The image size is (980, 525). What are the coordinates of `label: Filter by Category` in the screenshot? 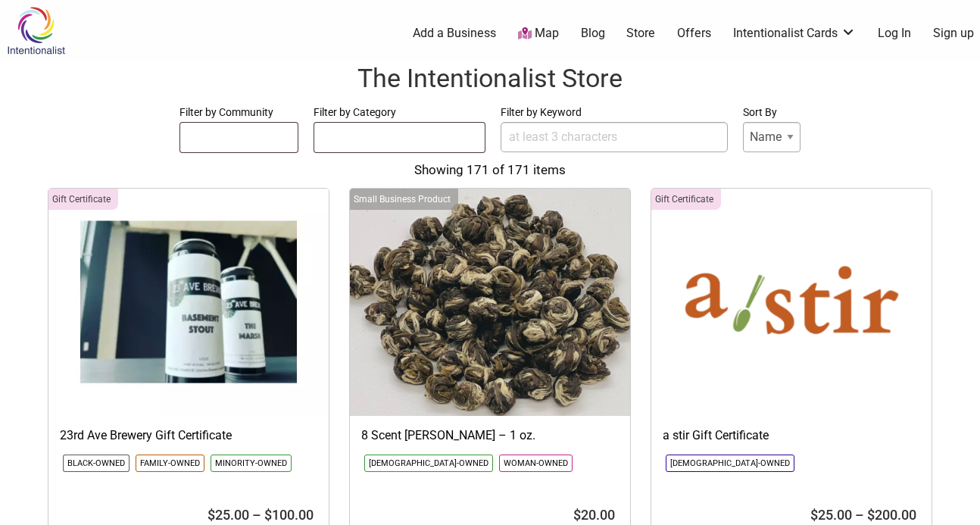 It's located at (399, 112).